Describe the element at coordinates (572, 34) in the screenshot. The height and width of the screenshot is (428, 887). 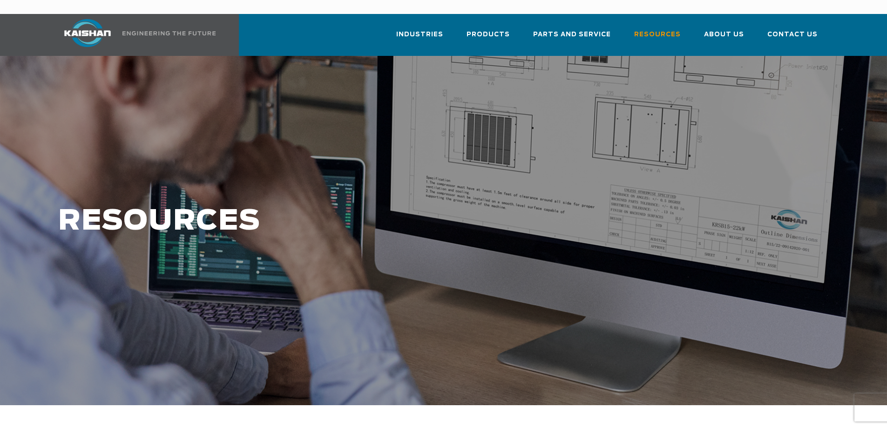
I see `span: Parts and Service` at that location.